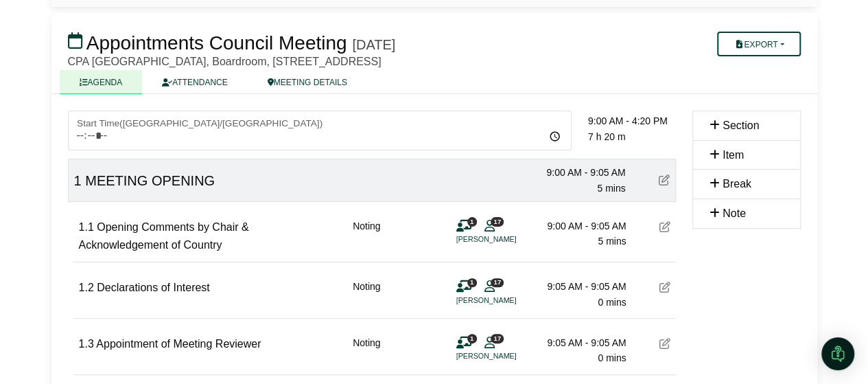 The image size is (868, 384). Describe the element at coordinates (734, 213) in the screenshot. I see `span: Note` at that location.